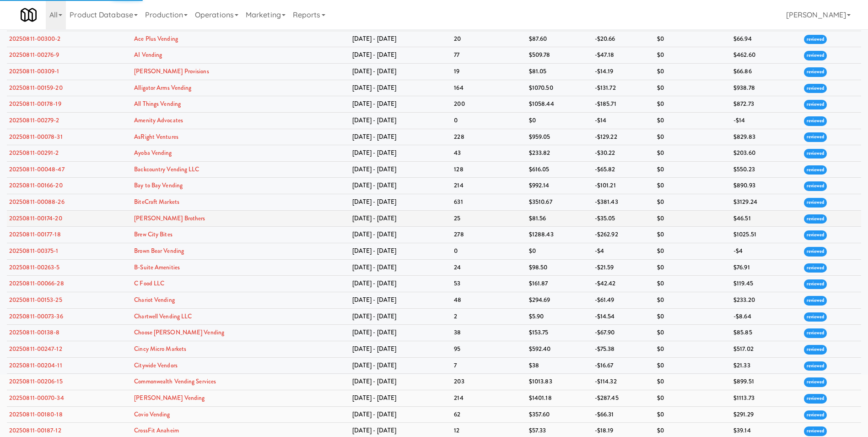 Image resolution: width=868 pixels, height=437 pixels. I want to click on a: C Food LLC, so click(149, 283).